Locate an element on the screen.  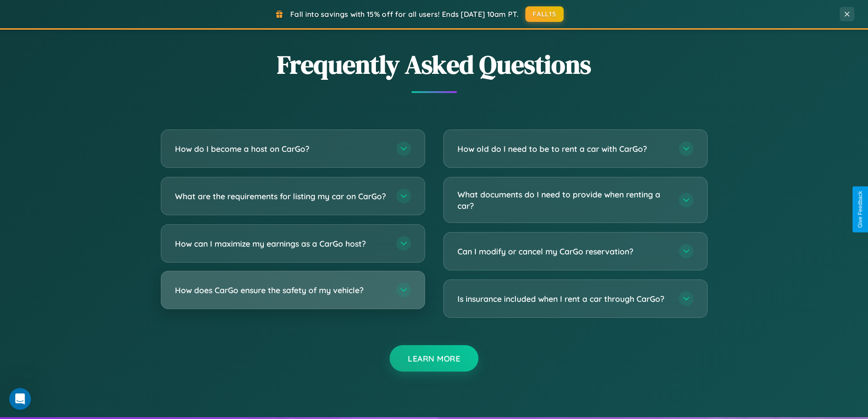
h3: How do I become a host on CarGo? is located at coordinates (281, 149).